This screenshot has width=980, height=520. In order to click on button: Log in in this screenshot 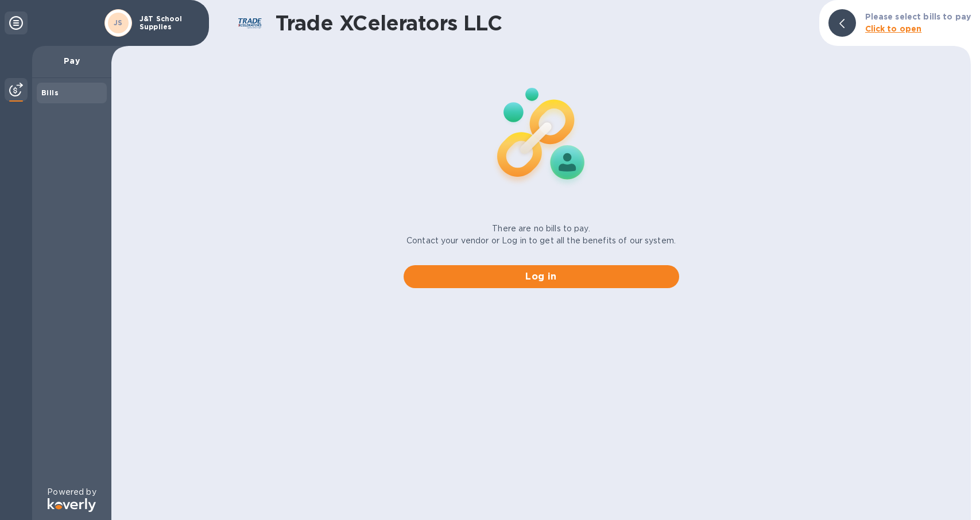, I will do `click(542, 277)`.